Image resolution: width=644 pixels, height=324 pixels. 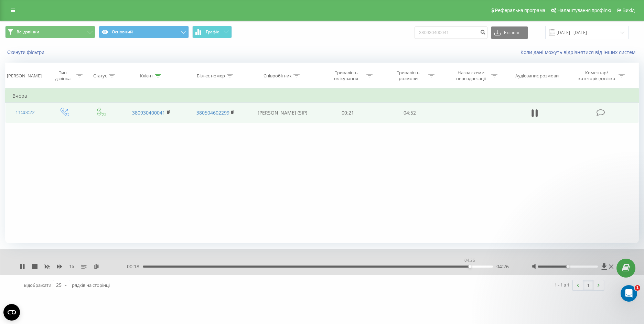 I want to click on div: Тип дзвінка, so click(x=63, y=76).